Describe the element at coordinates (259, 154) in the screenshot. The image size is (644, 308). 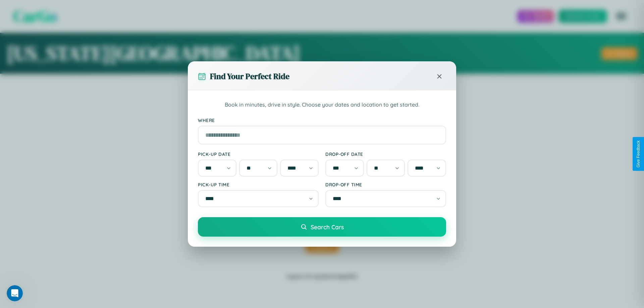
I see `label: Pick-up Date` at that location.